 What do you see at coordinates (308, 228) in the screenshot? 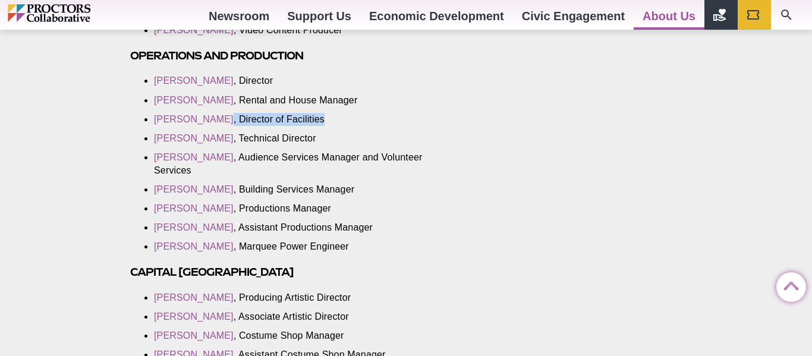
I see `li: , Assistant Productions Manager` at bounding box center [308, 228].